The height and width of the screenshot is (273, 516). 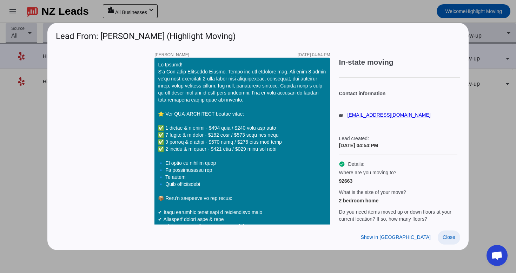 What do you see at coordinates (449, 237) in the screenshot?
I see `span: Close` at bounding box center [449, 237].